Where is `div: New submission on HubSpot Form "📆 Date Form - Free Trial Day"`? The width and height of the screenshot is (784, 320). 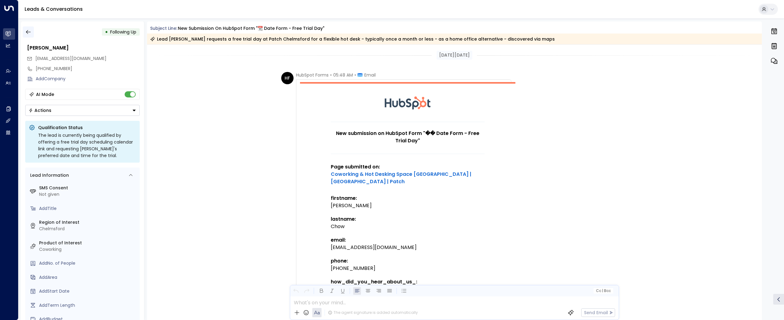 div: New submission on HubSpot Form "📆 Date Form - Free Trial Day" is located at coordinates (251, 28).